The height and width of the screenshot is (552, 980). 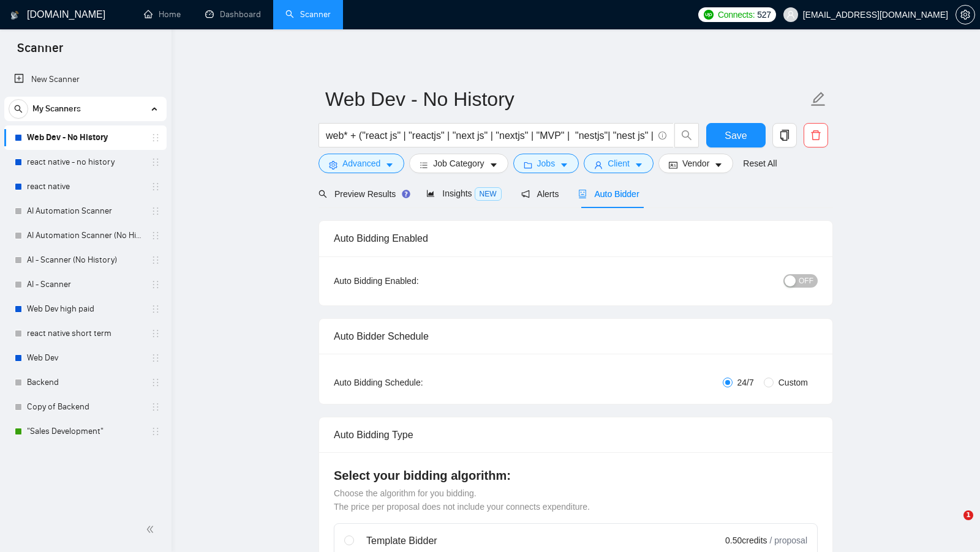 I want to click on button: delete, so click(x=816, y=136).